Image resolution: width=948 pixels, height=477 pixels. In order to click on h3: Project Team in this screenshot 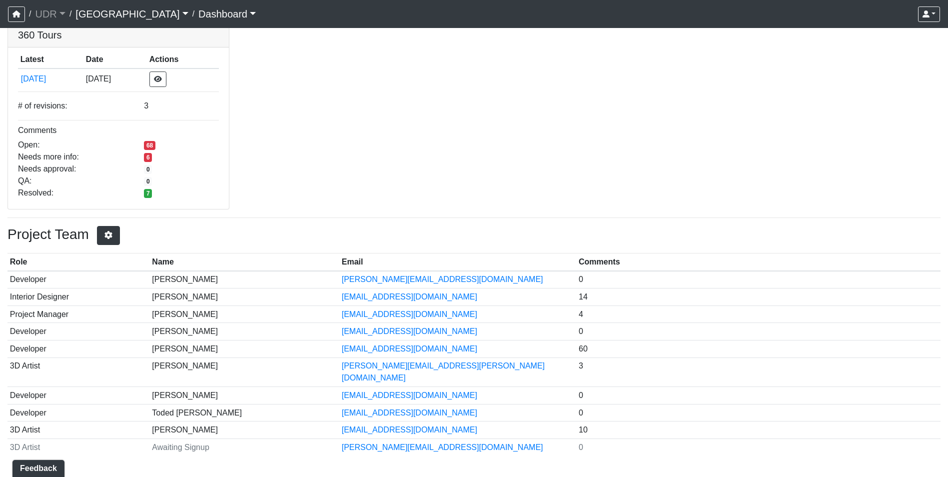, I will do `click(474, 235)`.